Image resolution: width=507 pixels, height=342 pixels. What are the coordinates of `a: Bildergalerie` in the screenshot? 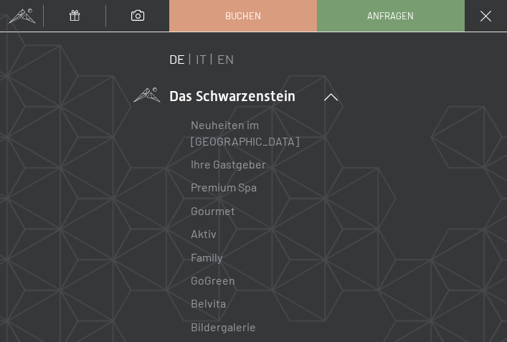 It's located at (223, 326).